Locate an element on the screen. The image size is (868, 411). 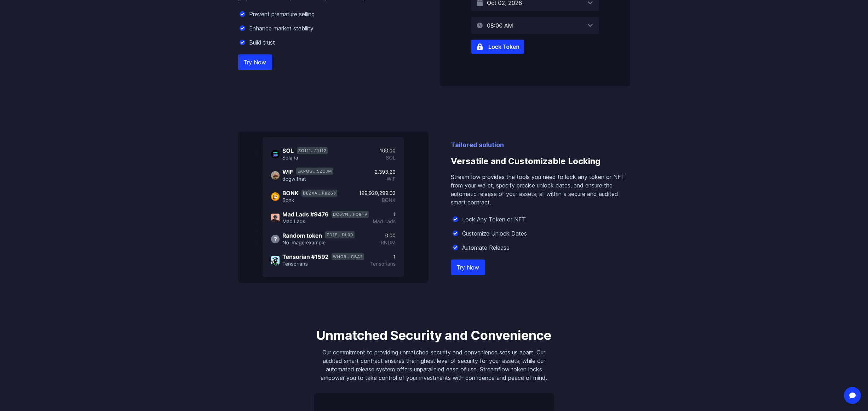
p: Our commitment to providing unmatched security and convenience sets us apart. Our audited smart c... is located at coordinates (434, 364).